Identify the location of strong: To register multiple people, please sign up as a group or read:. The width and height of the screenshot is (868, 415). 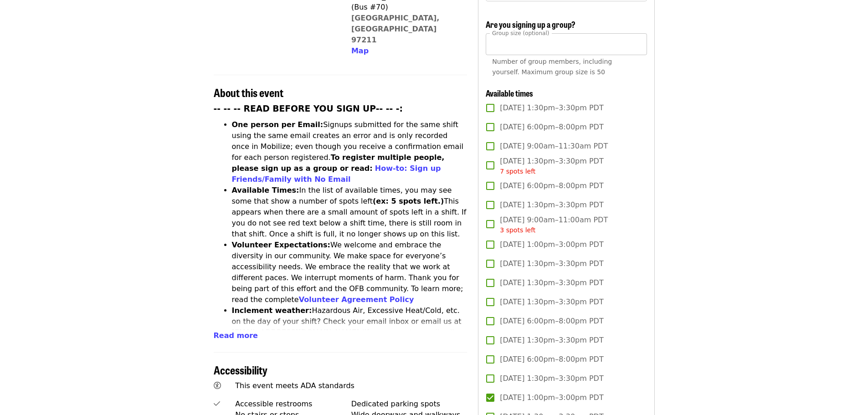
(338, 163).